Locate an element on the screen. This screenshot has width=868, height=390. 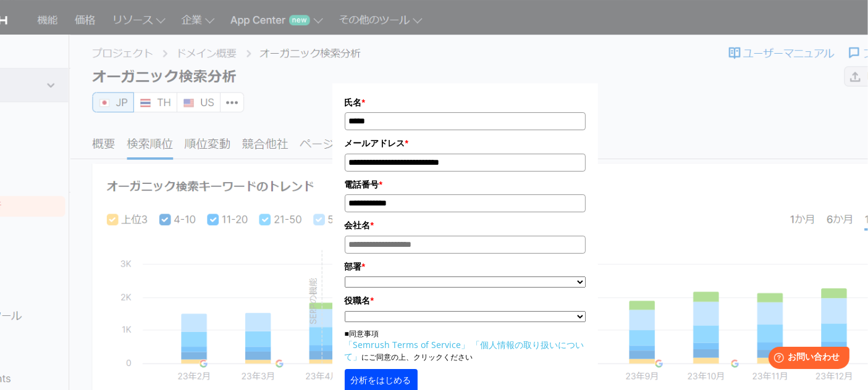
label: メールアドレス is located at coordinates (465, 143).